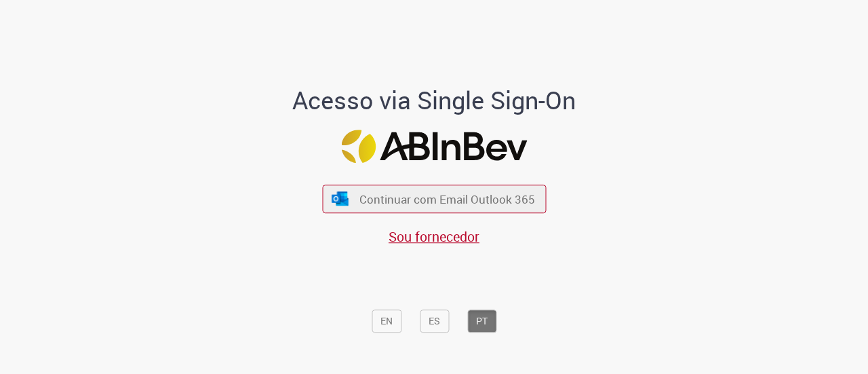  Describe the element at coordinates (434, 100) in the screenshot. I see `h1: Acesso via Single Sign-On` at that location.